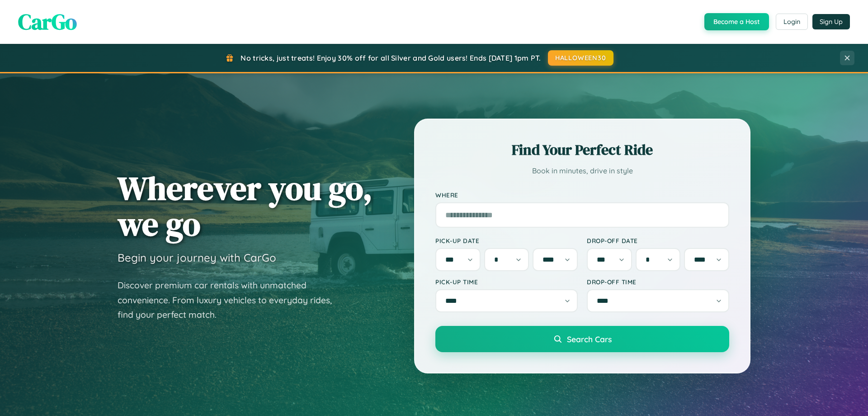 Image resolution: width=868 pixels, height=416 pixels. I want to click on label: Drop-off Date, so click(658, 240).